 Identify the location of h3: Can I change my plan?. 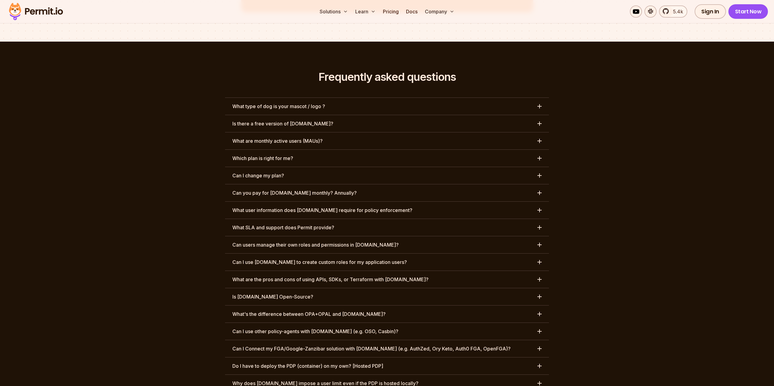
(258, 176).